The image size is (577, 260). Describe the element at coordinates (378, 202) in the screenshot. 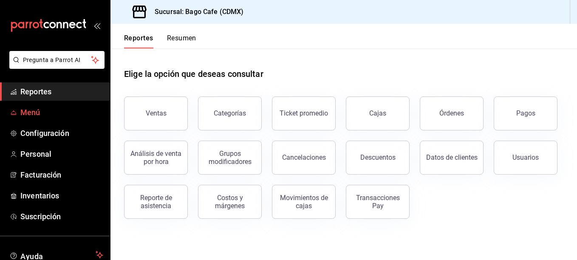

I see `div: Transacciones Pay` at that location.